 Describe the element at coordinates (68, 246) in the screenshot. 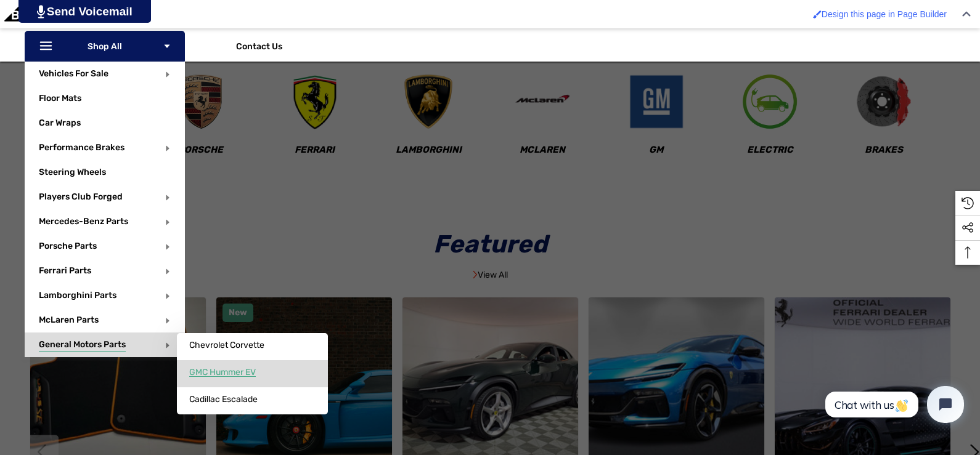

I see `a: Porsche Parts` at that location.